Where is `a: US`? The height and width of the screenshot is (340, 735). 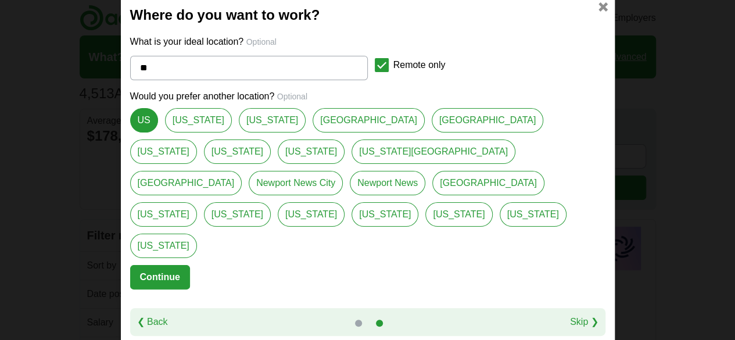 a: US is located at coordinates (144, 120).